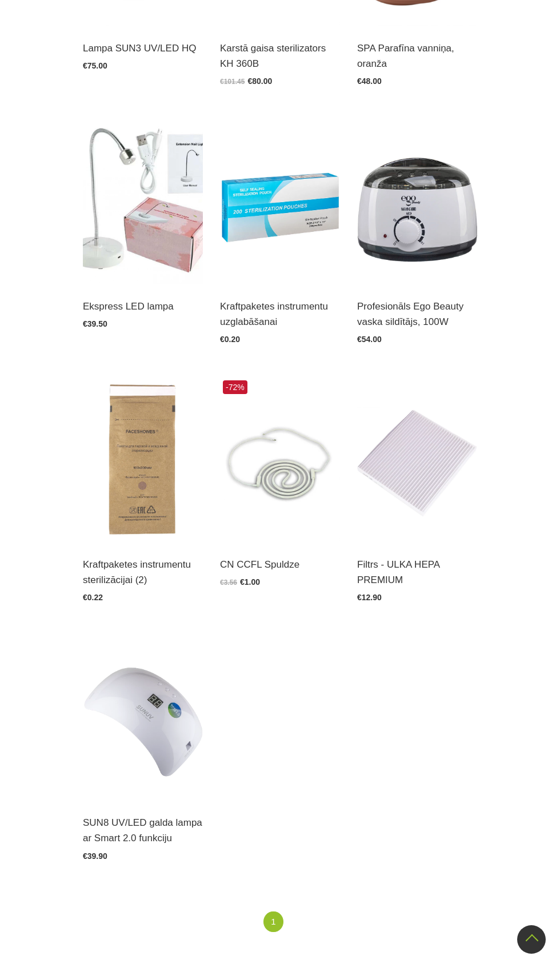  What do you see at coordinates (229, 340) in the screenshot?
I see `span: €0.20` at bounding box center [229, 340].